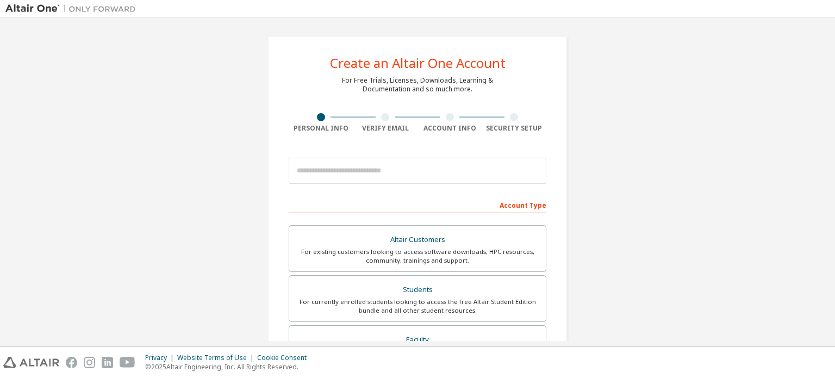 The width and height of the screenshot is (835, 378). What do you see at coordinates (71, 362) in the screenshot?
I see `img: facebook.svg` at bounding box center [71, 362].